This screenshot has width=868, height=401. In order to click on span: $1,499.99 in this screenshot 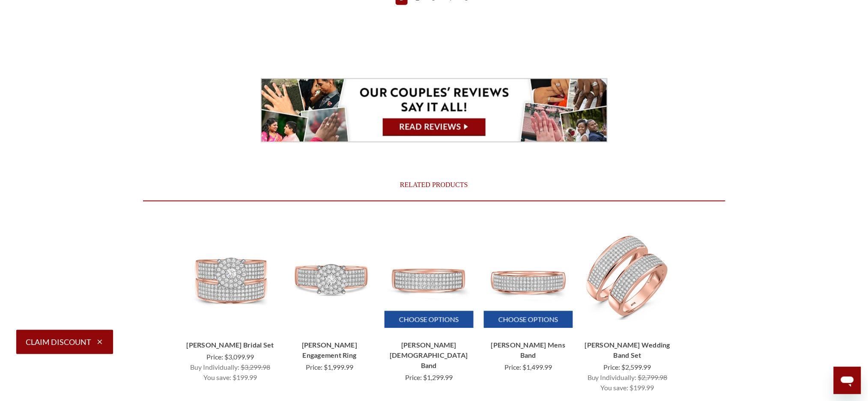, I will do `click(537, 368)`.